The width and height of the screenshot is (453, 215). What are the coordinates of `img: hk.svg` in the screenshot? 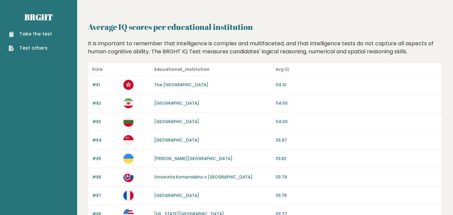 It's located at (128, 85).